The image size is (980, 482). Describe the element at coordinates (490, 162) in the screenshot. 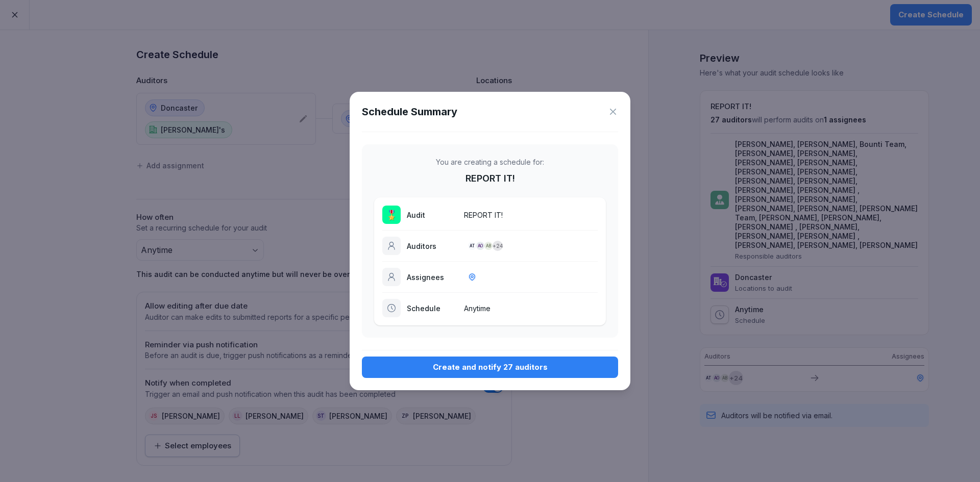

I see `p: You are creating a schedule for:` at that location.